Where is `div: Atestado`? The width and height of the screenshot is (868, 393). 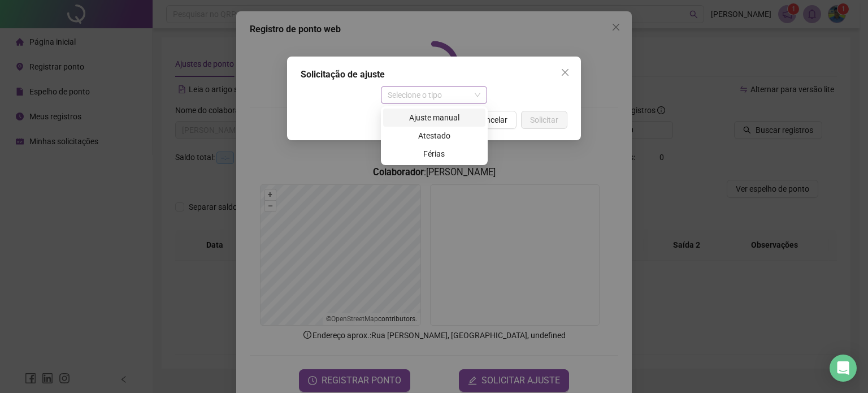 div: Atestado is located at coordinates (434, 135).